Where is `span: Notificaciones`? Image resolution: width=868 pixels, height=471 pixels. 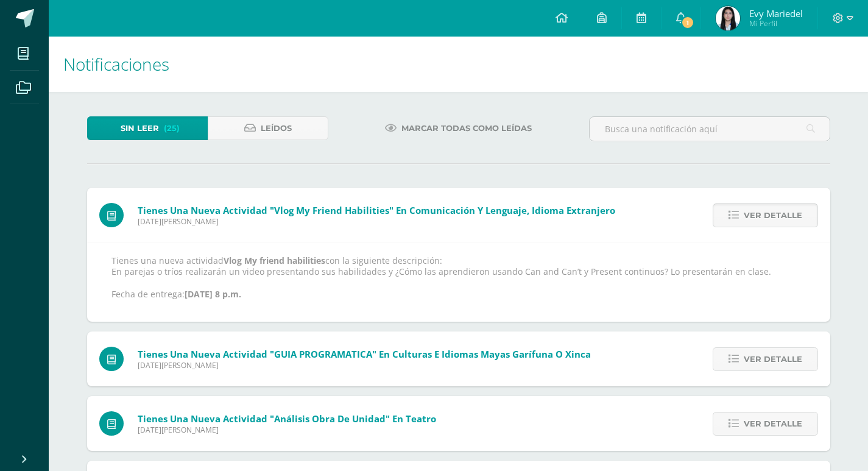
span: Notificaciones is located at coordinates (116, 64).